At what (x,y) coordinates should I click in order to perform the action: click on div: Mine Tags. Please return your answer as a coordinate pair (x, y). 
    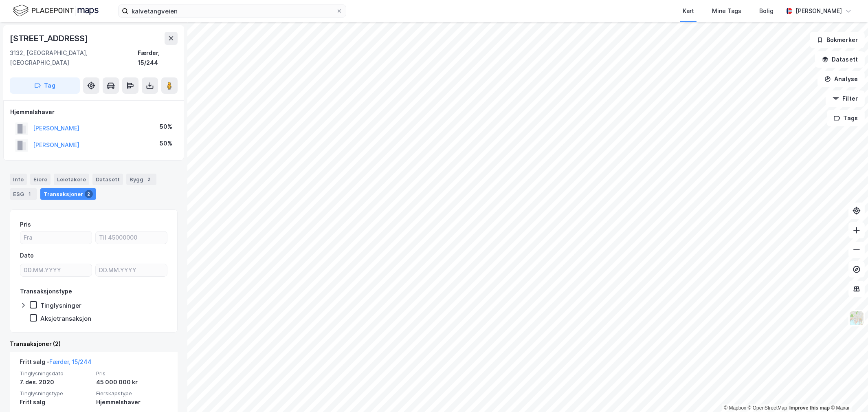
    Looking at the image, I should click on (727, 11).